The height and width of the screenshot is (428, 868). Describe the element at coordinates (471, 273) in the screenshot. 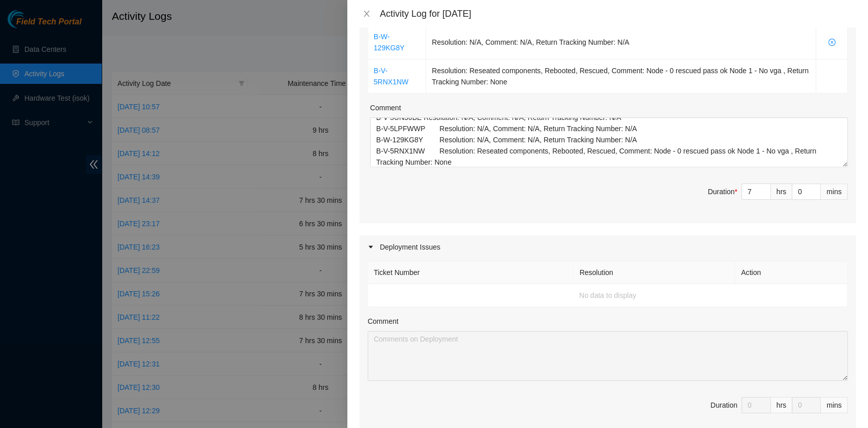

I see `th: Ticket Number` at that location.